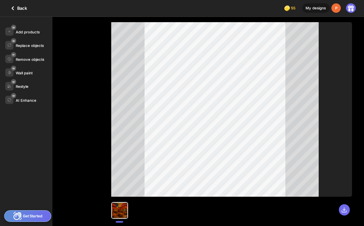  Describe the element at coordinates (28, 216) in the screenshot. I see `div: Get Started` at that location.